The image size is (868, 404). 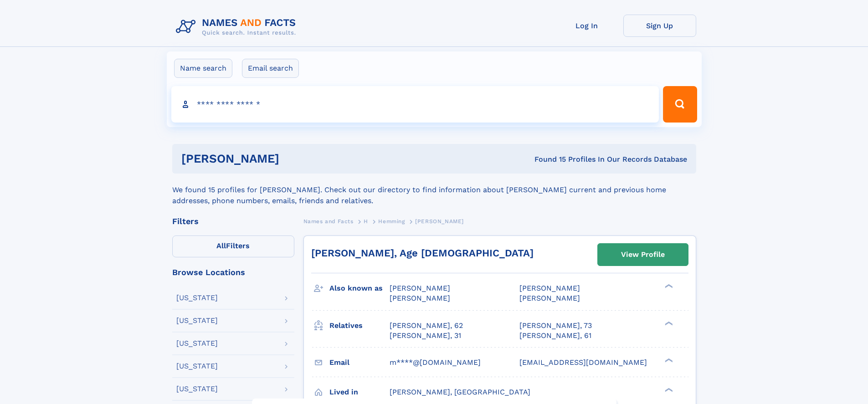 What do you see at coordinates (660, 26) in the screenshot?
I see `a: Sign Up` at bounding box center [660, 26].